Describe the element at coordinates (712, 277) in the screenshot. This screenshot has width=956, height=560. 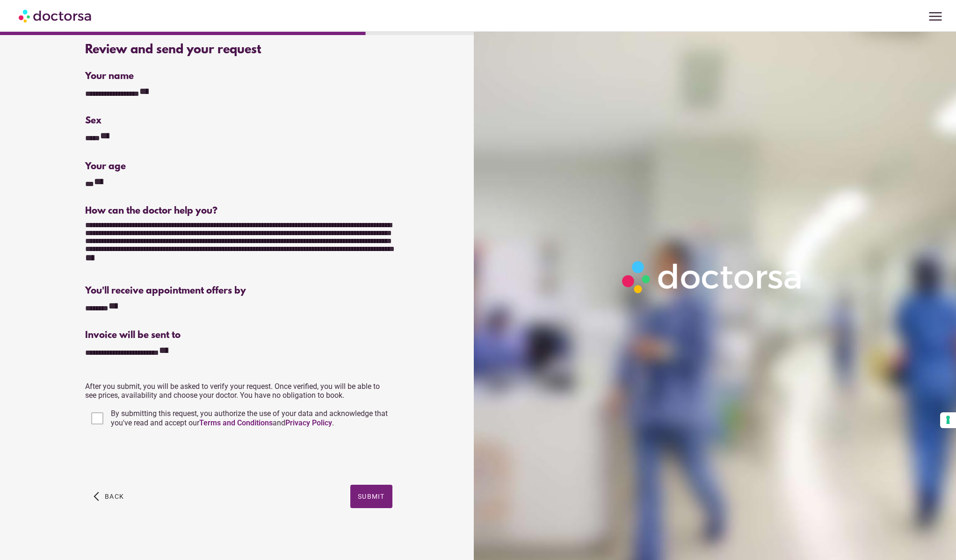
I see `img: Logo-Doctorsa-trans-White-partial-flat.png` at that location.